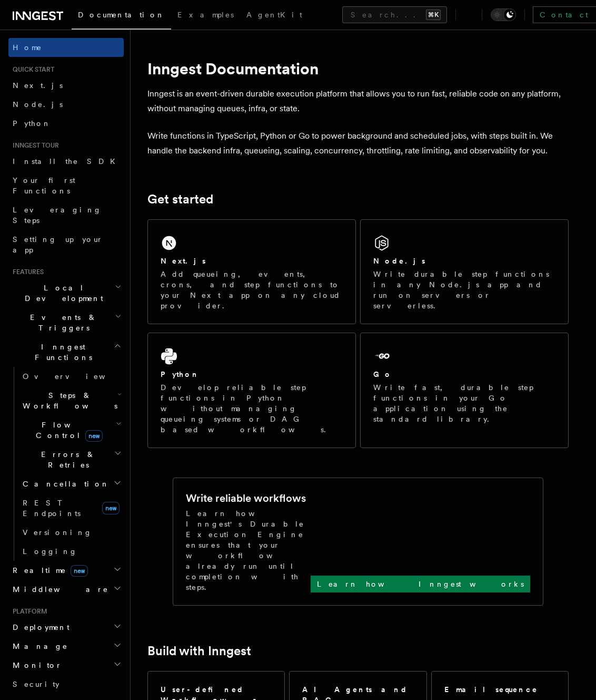 The width and height of the screenshot is (596, 700). What do you see at coordinates (66, 665) in the screenshot?
I see `button: Monitor` at bounding box center [66, 665].